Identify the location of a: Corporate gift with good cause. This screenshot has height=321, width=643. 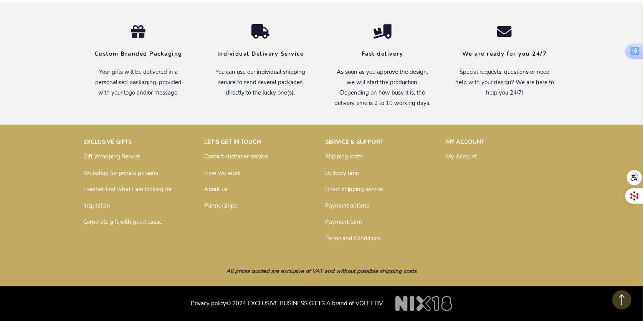
(123, 222).